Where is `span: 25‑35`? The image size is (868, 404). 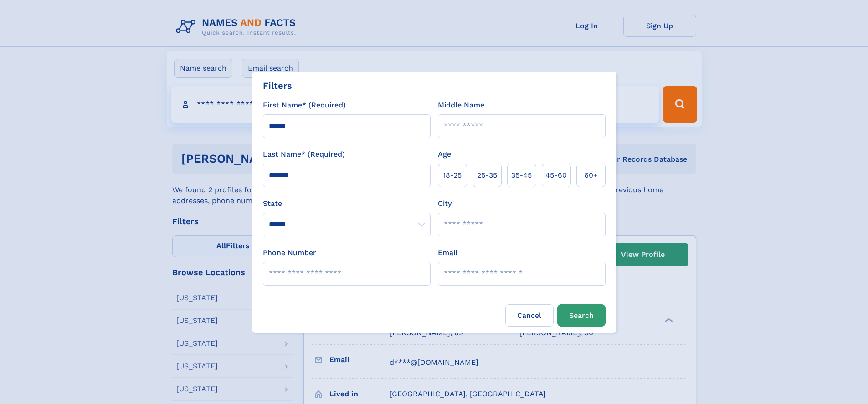
span: 25‑35 is located at coordinates (487, 175).